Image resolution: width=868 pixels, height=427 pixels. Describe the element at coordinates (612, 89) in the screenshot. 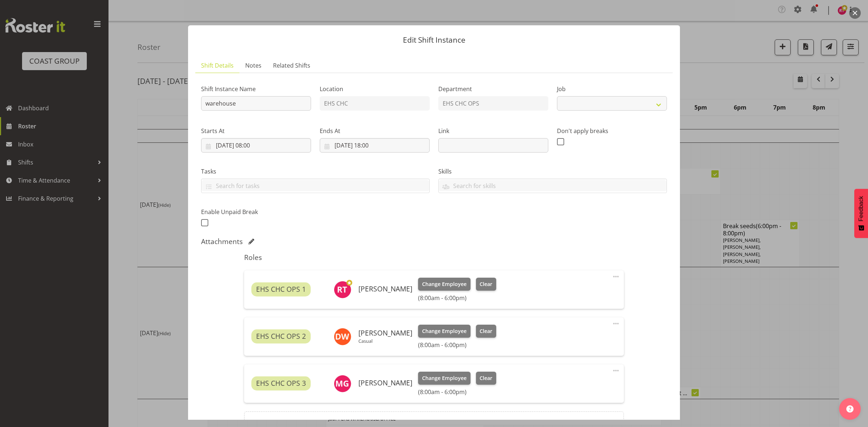

I see `label: Job` at that location.